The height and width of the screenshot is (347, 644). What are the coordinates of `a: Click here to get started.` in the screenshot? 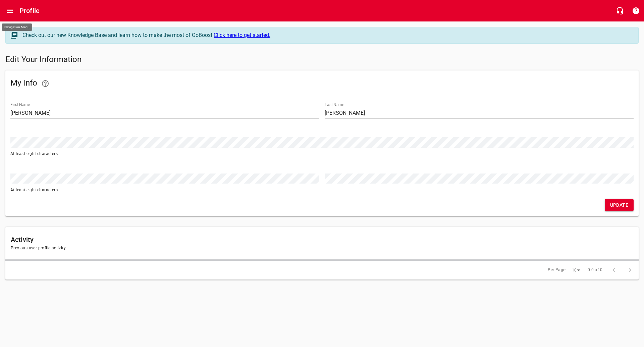 It's located at (242, 35).